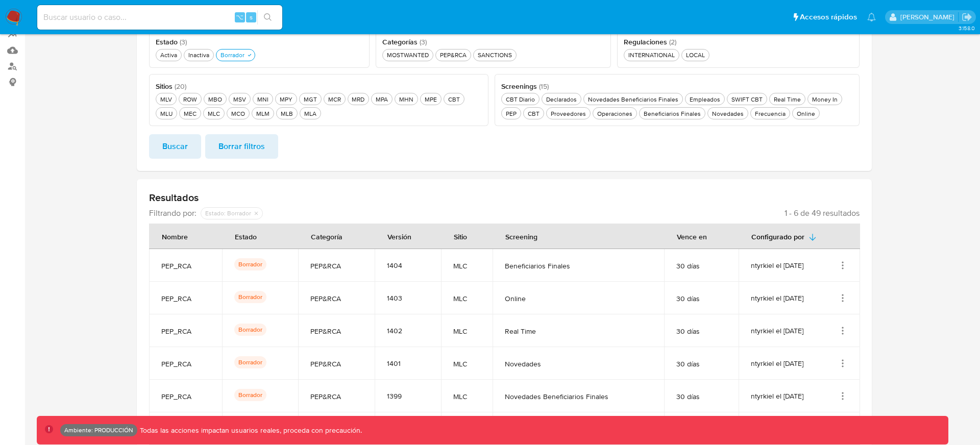 The image size is (980, 445). I want to click on span: 3.158.0, so click(967, 28).